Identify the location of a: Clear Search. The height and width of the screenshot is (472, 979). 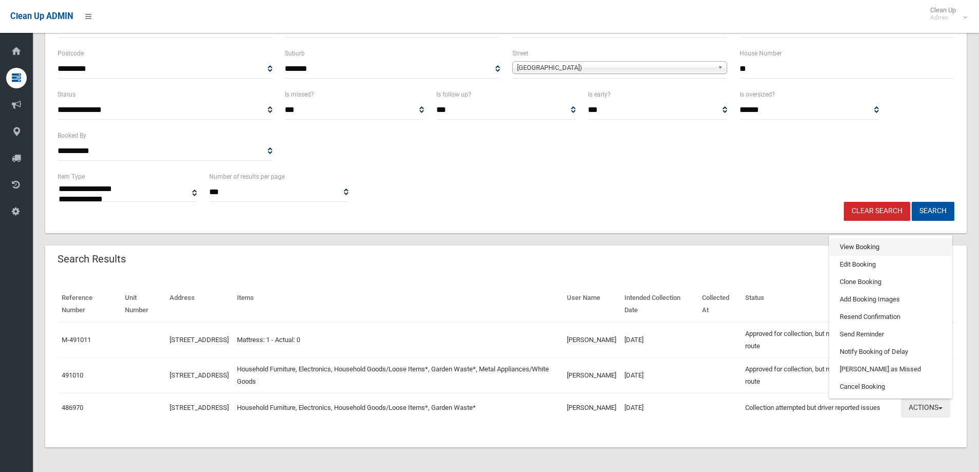
(876, 211).